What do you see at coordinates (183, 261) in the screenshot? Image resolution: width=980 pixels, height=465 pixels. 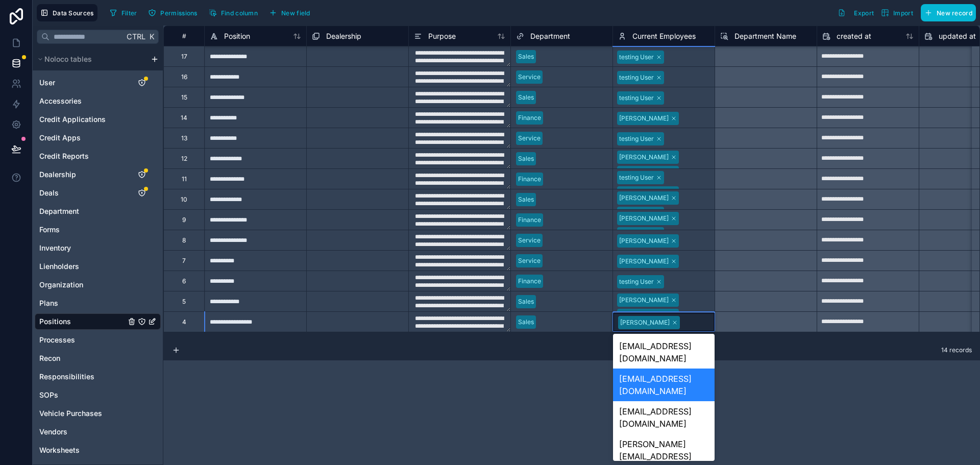 I see `div: 7` at bounding box center [183, 261].